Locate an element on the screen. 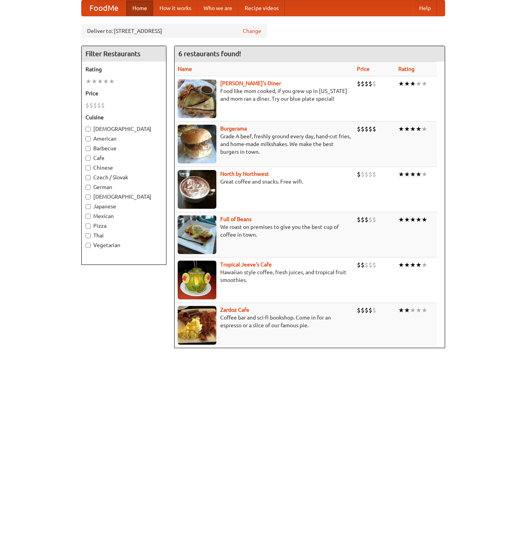 The image size is (526, 548). label: American is located at coordinates (124, 139).